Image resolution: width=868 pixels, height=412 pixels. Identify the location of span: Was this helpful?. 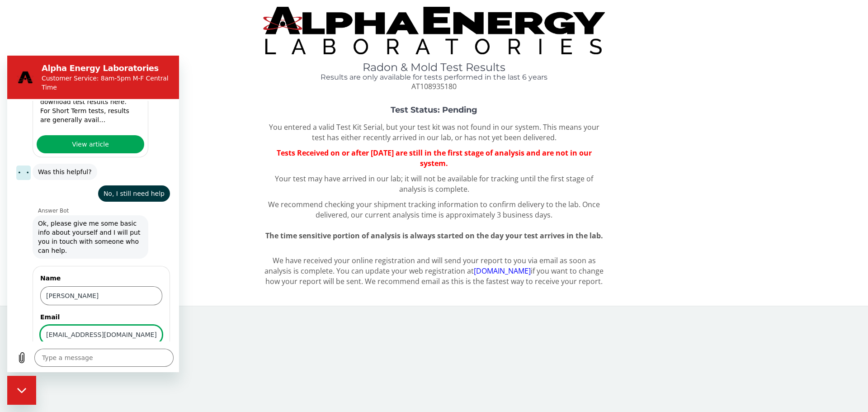
(57, 117).